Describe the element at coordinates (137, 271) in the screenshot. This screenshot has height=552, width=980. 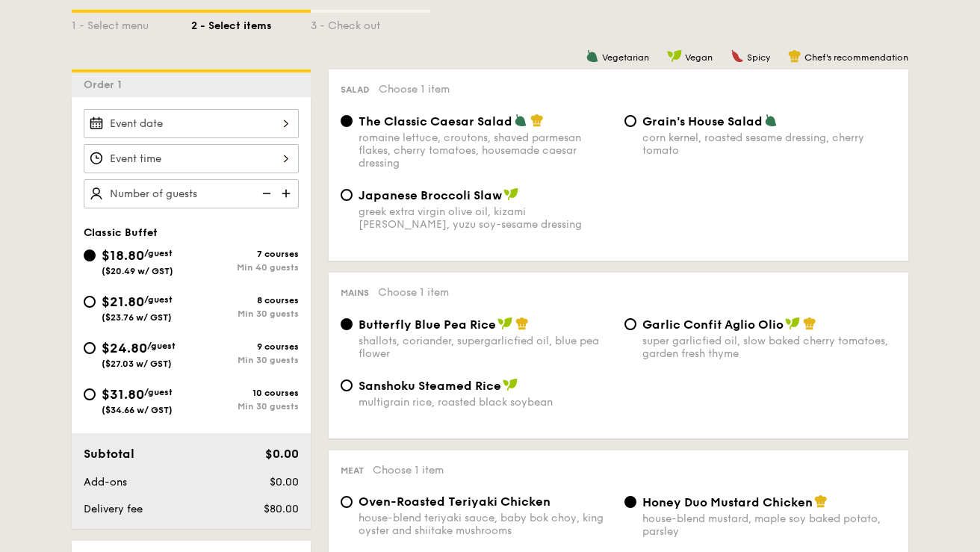
I see `span: ($20.49 w/ GST)` at that location.